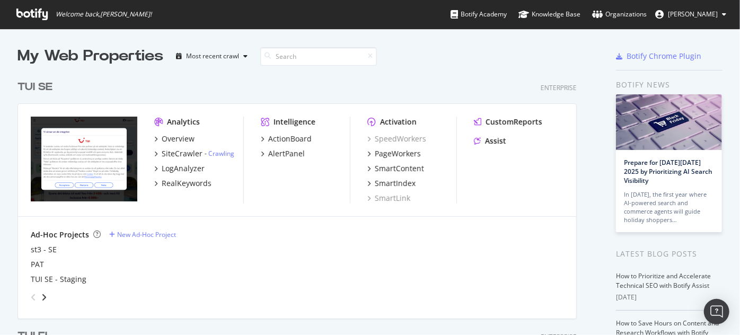  I want to click on div: st3 - SE, so click(43, 250).